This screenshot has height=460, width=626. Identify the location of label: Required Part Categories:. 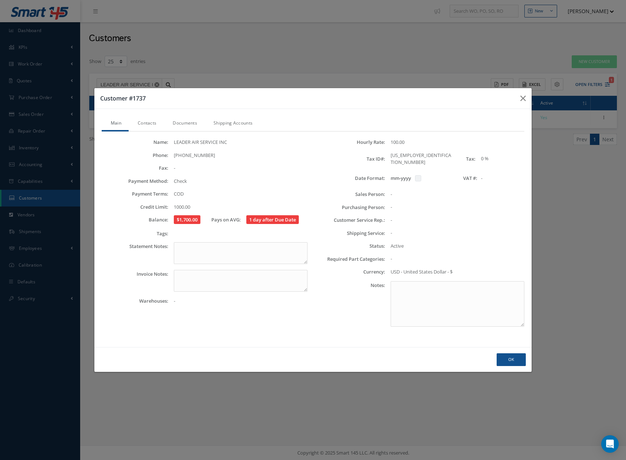
(349, 259).